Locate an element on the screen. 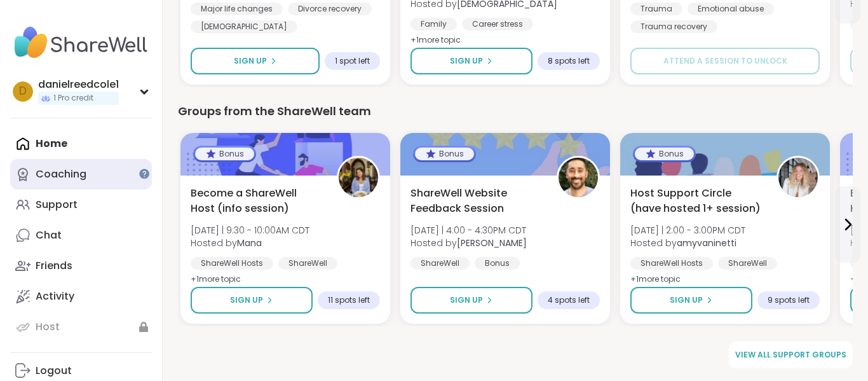 The width and height of the screenshot is (868, 381). div: Divorce recovery is located at coordinates (330, 9).